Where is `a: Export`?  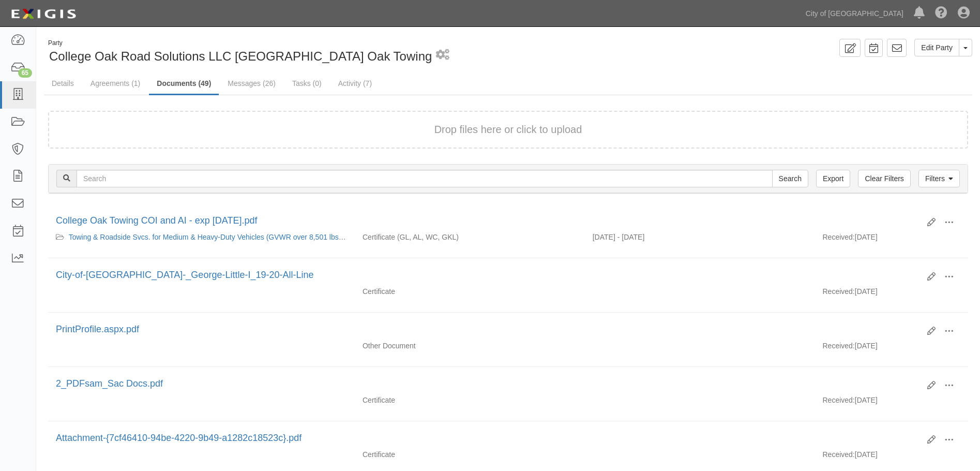
a: Export is located at coordinates (833, 178).